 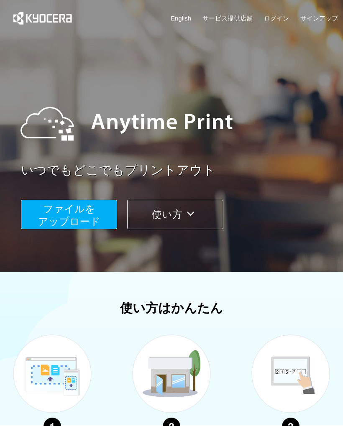 What do you see at coordinates (228, 18) in the screenshot?
I see `a: サービス提供店舗` at bounding box center [228, 18].